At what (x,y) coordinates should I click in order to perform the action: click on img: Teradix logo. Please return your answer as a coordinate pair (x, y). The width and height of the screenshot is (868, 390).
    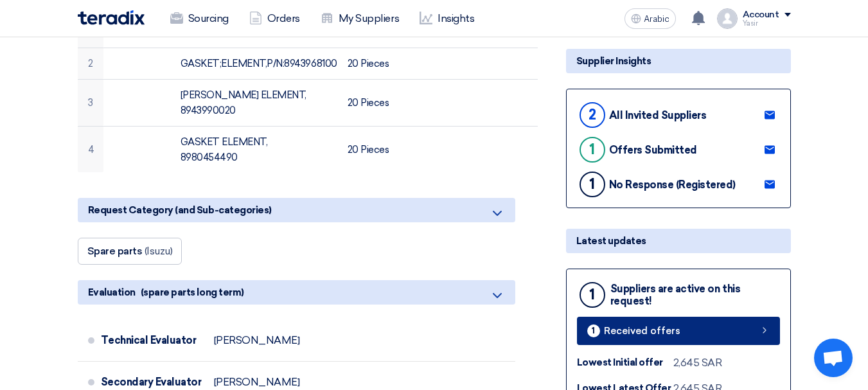
    Looking at the image, I should click on (111, 18).